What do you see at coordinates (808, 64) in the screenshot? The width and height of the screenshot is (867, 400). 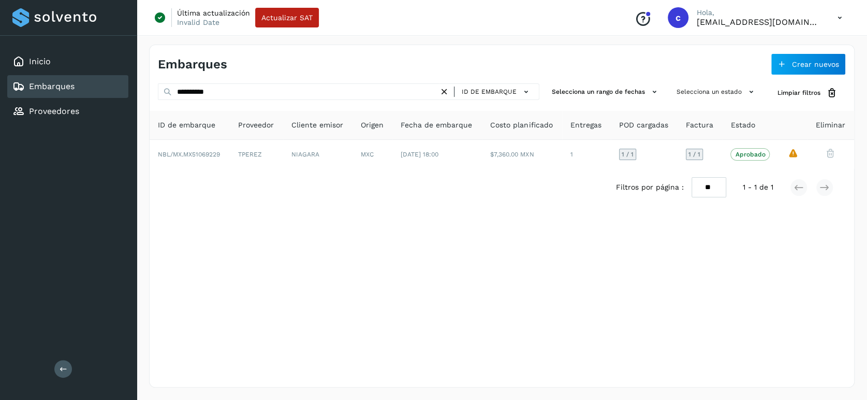 I see `button: Crear nuevos` at bounding box center [808, 64].